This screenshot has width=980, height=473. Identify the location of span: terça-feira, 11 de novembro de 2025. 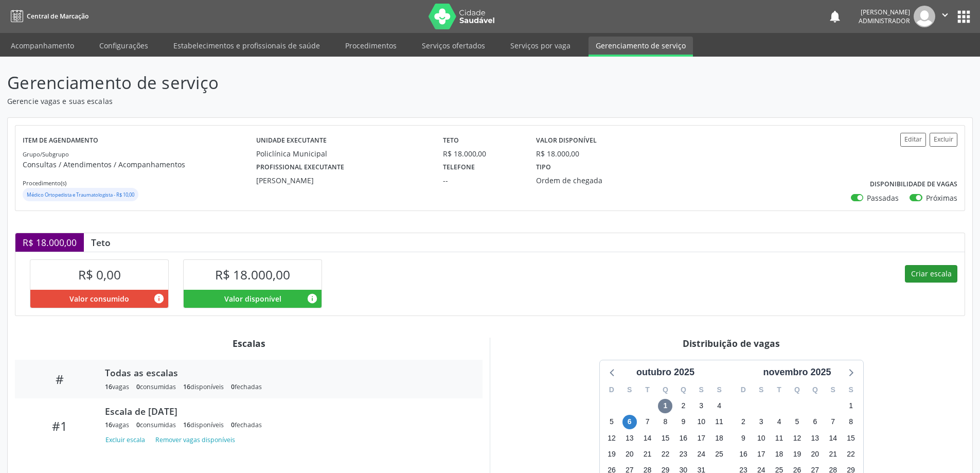
(780, 438).